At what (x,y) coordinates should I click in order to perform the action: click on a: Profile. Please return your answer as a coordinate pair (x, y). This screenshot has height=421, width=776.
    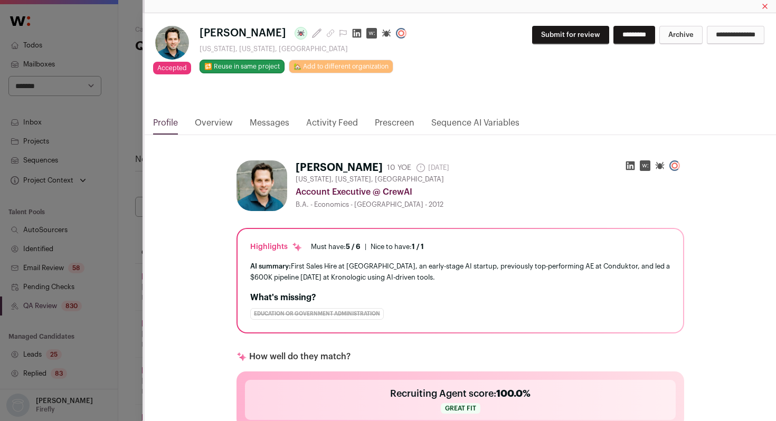
    Looking at the image, I should click on (165, 126).